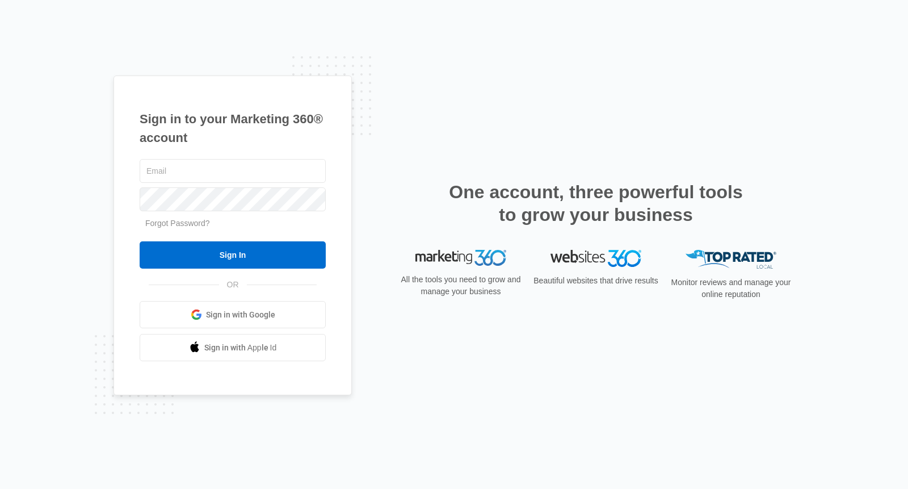  What do you see at coordinates (596, 280) in the screenshot?
I see `p: Beautiful websites that drive results` at bounding box center [596, 280].